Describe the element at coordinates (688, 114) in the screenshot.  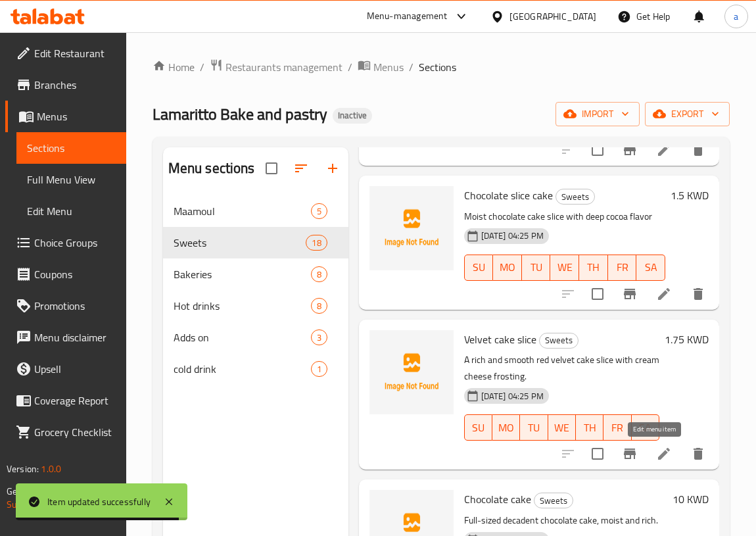
I see `button: export` at that location.